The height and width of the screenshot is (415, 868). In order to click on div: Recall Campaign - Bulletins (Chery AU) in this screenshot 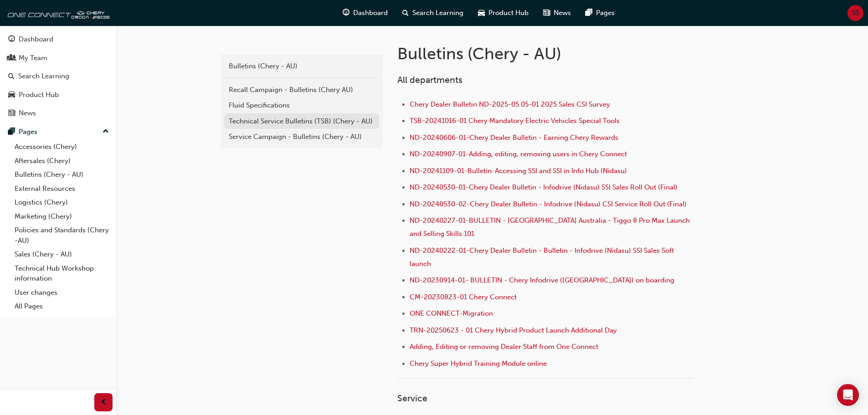, I will do `click(302, 90)`.